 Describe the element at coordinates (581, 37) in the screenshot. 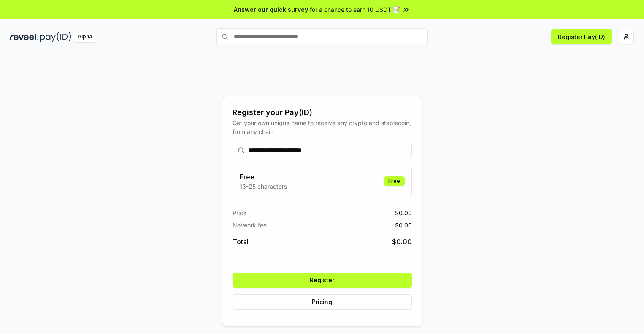

I see `button: Register Pay(ID)` at that location.